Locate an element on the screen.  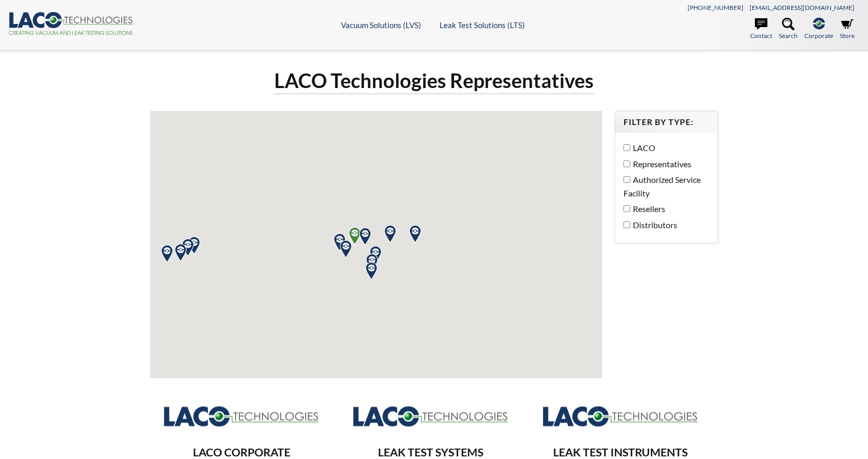
label: Resellers is located at coordinates (664, 209).